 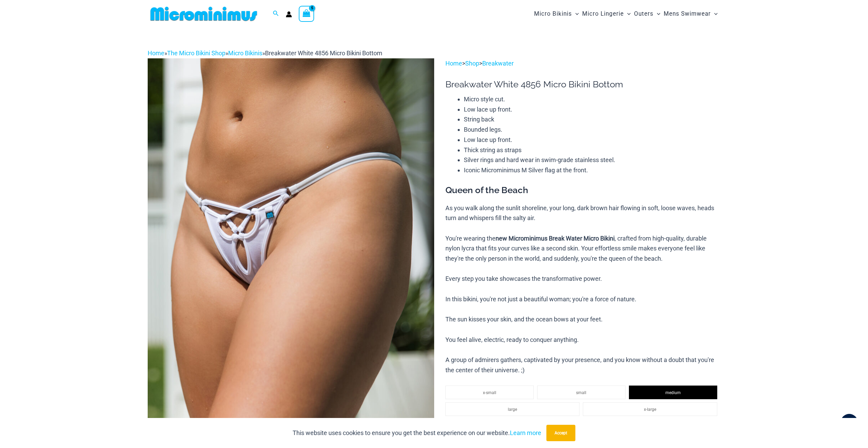 What do you see at coordinates (592, 99) in the screenshot?
I see `li: Micro style cut.` at bounding box center [592, 99].